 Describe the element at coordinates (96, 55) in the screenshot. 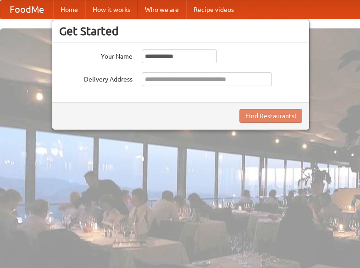

I see `label: Your Name` at that location.